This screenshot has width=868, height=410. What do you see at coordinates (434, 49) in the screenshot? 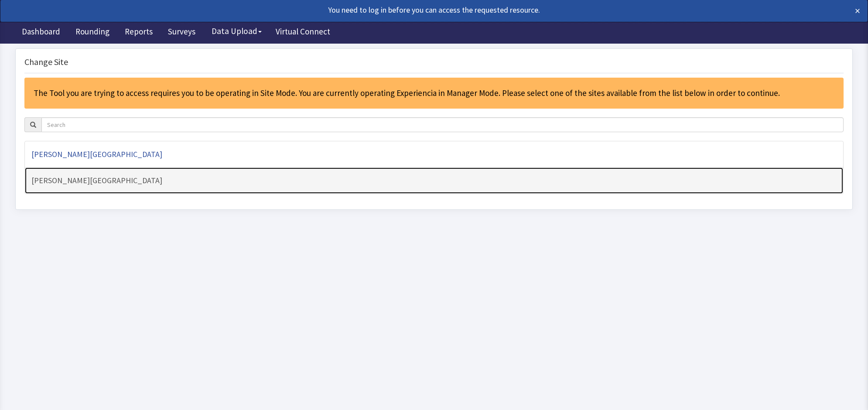
I see `div: The Tool you are trying to access requires you to be operating in Site Mode. You are currently op...` at bounding box center [434, 49].